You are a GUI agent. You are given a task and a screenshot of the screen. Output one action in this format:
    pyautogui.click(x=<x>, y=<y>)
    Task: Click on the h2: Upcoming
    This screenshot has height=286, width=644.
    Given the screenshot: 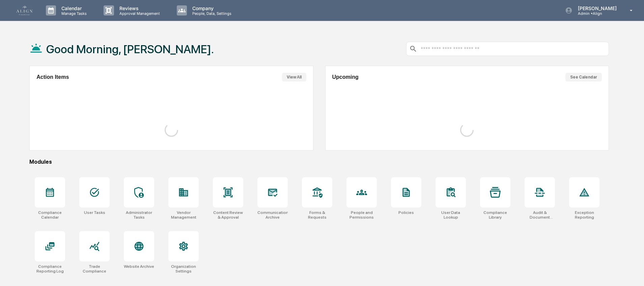 What is the action you would take?
    pyautogui.click(x=346, y=77)
    